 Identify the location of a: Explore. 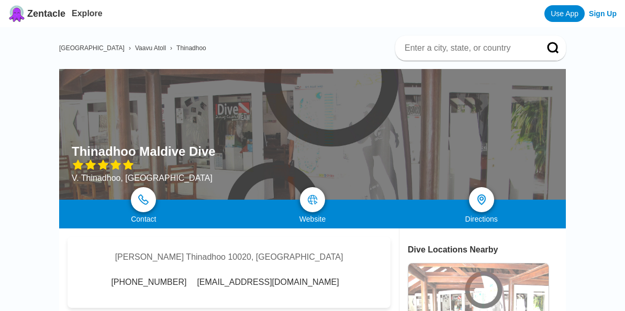
(87, 13).